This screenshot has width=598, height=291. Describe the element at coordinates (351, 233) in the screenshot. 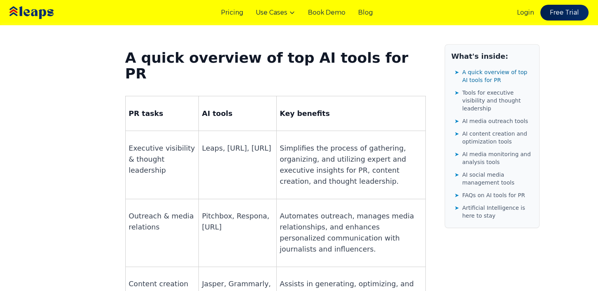

I see `p: Automates outreach, manages media relationships, and enhances personalized communication with jou...` at that location.